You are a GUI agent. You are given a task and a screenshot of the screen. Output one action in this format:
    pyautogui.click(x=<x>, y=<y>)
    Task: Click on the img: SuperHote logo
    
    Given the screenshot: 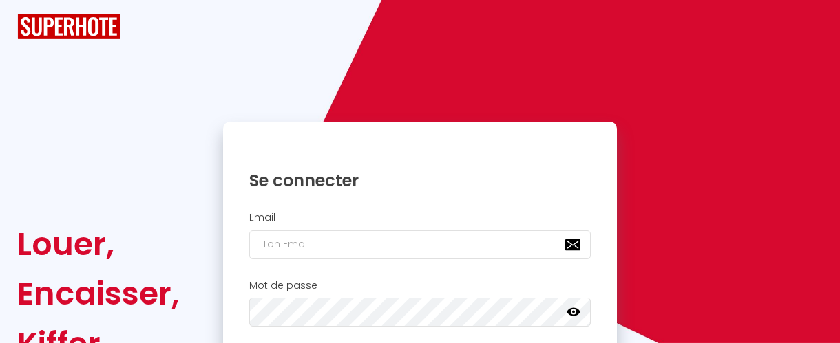 What is the action you would take?
    pyautogui.click(x=69, y=26)
    